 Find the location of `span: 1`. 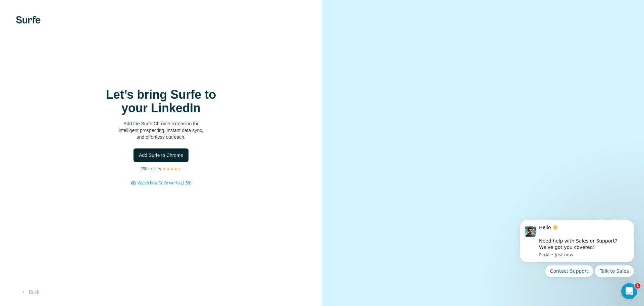

span: 1 is located at coordinates (638, 286).